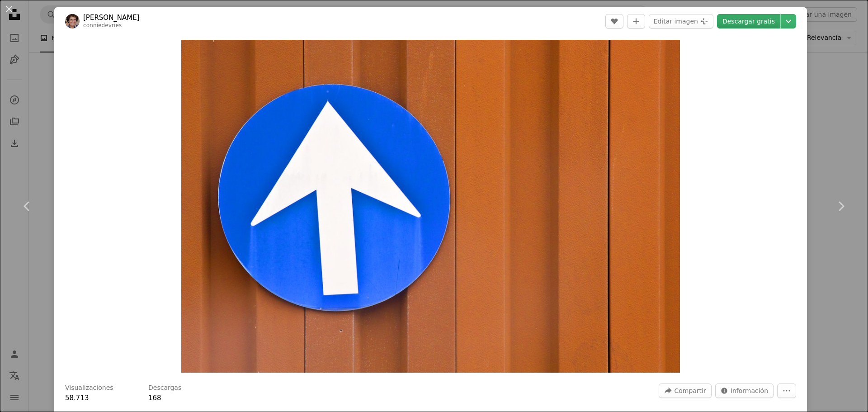  I want to click on a: Ve al perfil de Connie de Vries, so click(72, 21).